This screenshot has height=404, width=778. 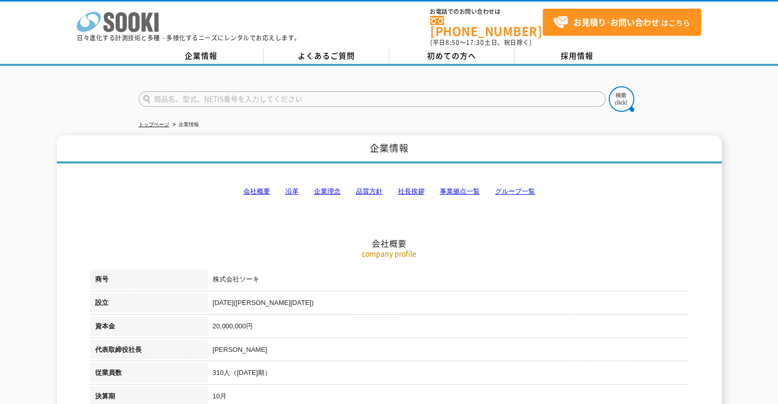 What do you see at coordinates (411, 191) in the screenshot?
I see `a: 社長挨拶` at bounding box center [411, 191].